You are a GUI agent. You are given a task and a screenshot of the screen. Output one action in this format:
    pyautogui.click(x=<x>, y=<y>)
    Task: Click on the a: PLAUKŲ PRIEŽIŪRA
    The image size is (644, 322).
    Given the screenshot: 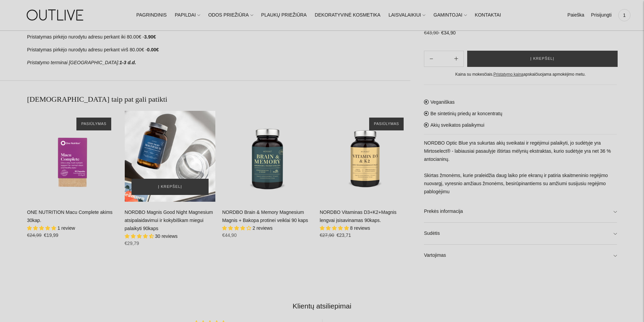 What is the action you would take?
    pyautogui.click(x=284, y=15)
    